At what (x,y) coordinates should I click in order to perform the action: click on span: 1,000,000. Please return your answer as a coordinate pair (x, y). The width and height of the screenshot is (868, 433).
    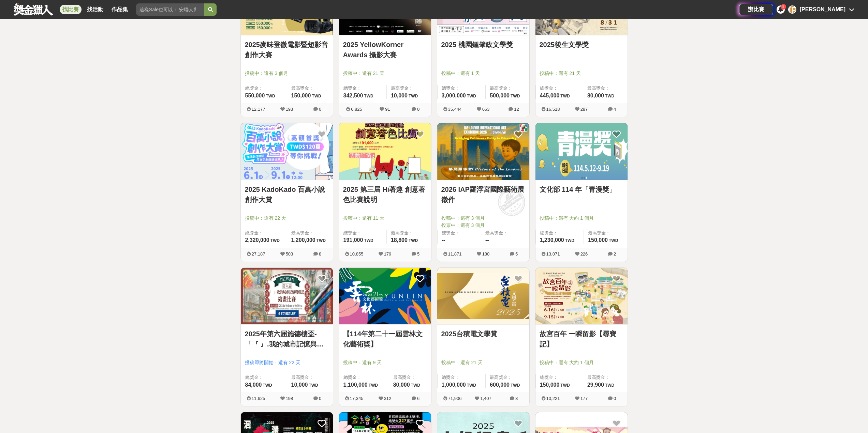
    Looking at the image, I should click on (454, 385).